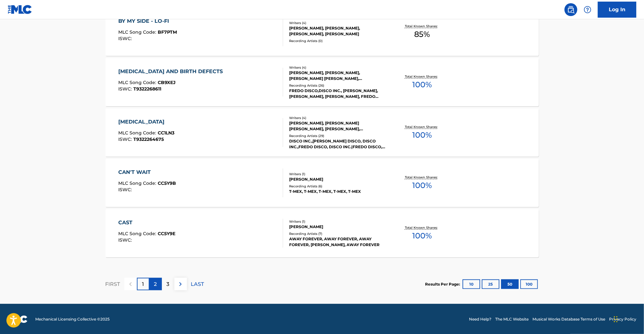  I want to click on div: Chat Widget, so click(628, 319).